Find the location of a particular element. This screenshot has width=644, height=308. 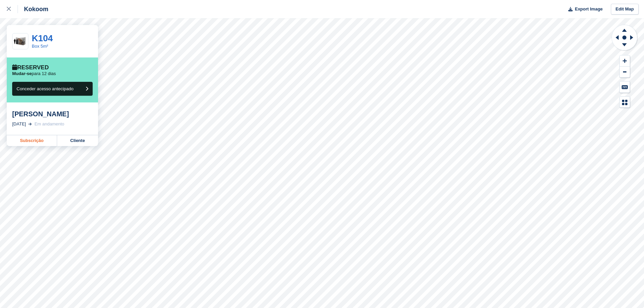

a: Cliente is located at coordinates (77, 140).